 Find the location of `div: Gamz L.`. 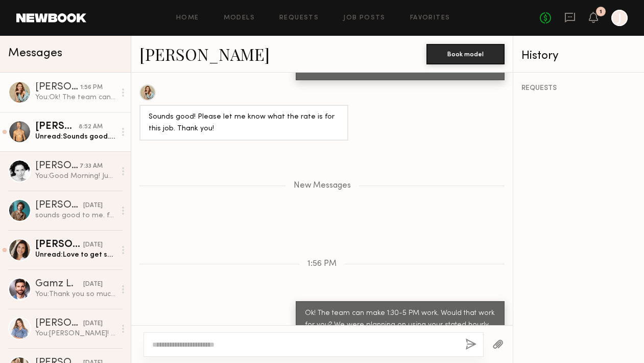

div: Gamz L. is located at coordinates (59, 284).